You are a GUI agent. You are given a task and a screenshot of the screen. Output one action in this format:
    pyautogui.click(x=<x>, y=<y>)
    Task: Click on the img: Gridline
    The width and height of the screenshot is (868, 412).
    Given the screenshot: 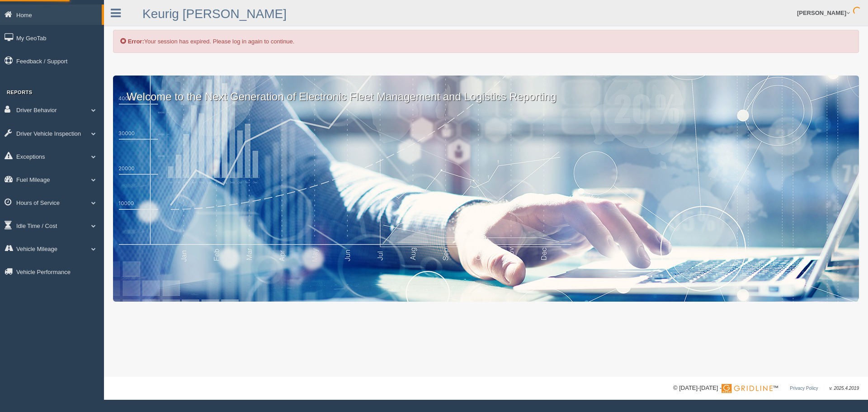 What is the action you would take?
    pyautogui.click(x=747, y=389)
    